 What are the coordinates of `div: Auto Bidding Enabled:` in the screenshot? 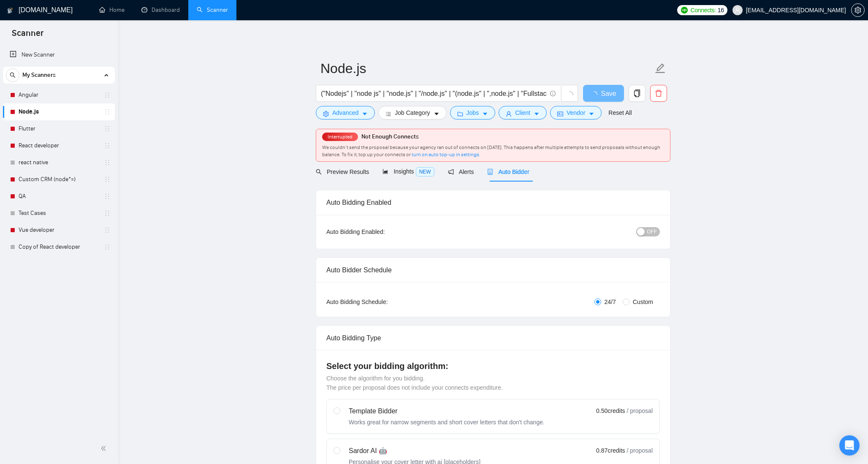 It's located at (382, 232).